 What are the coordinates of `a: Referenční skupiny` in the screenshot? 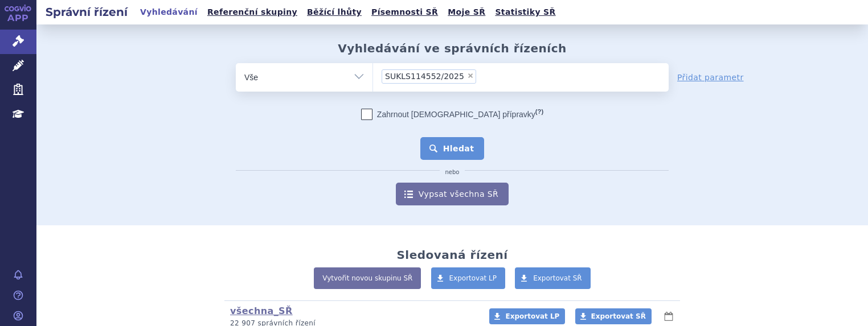 It's located at (252, 12).